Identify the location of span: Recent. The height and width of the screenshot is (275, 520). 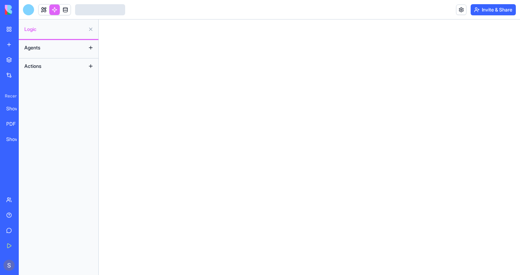
(9, 96).